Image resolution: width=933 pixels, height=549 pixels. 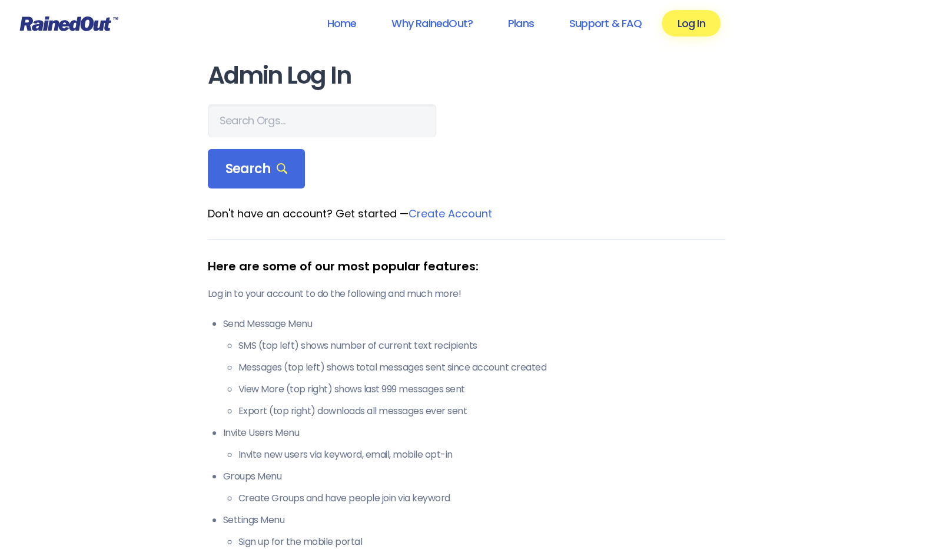 What do you see at coordinates (467, 266) in the screenshot?
I see `div: Here are some of our most popular features:` at bounding box center [467, 266].